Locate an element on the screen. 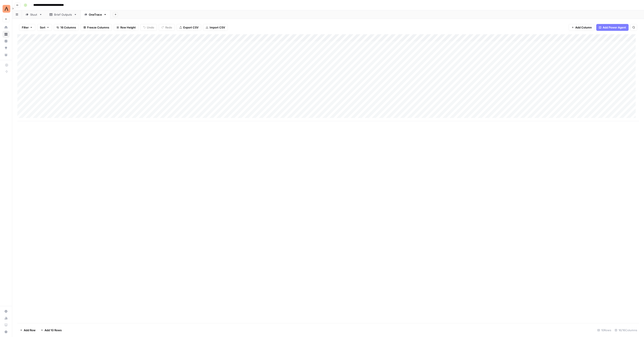 This screenshot has height=337, width=644. span: Filter is located at coordinates (25, 27).